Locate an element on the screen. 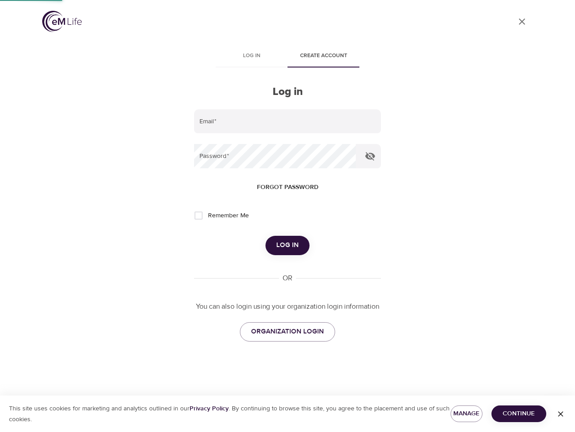 This screenshot has height=432, width=575. h2: Log in is located at coordinates (288, 92).